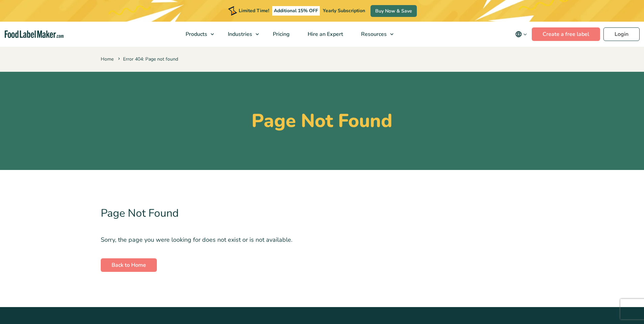 This screenshot has height=324, width=644. I want to click on a: Home, so click(107, 59).